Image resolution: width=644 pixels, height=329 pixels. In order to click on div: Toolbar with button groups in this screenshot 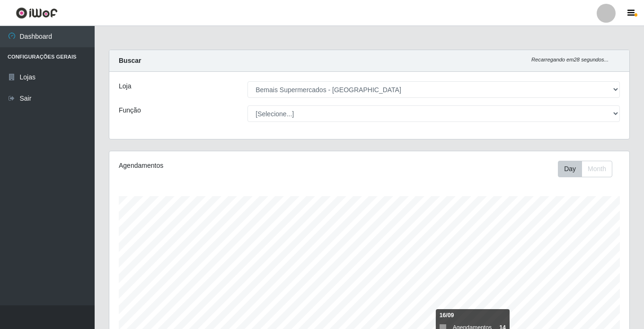, I will do `click(588, 169)`.